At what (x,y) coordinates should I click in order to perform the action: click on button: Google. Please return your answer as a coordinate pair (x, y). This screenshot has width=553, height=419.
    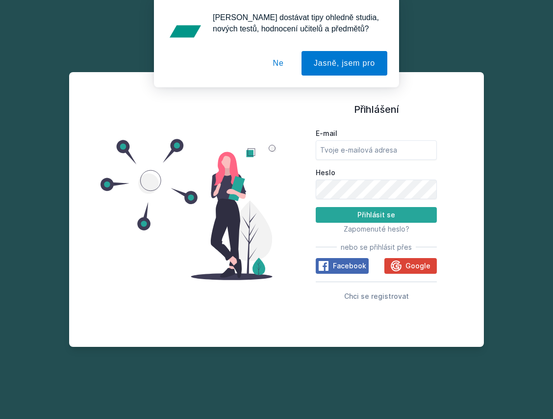
    Looking at the image, I should click on (411, 266).